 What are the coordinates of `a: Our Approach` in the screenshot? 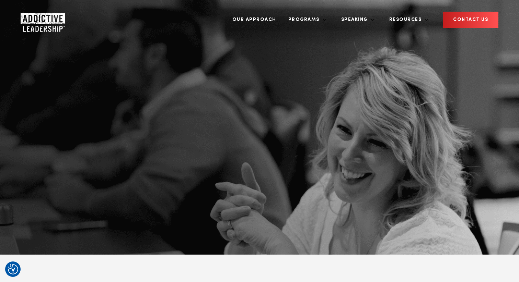 It's located at (254, 20).